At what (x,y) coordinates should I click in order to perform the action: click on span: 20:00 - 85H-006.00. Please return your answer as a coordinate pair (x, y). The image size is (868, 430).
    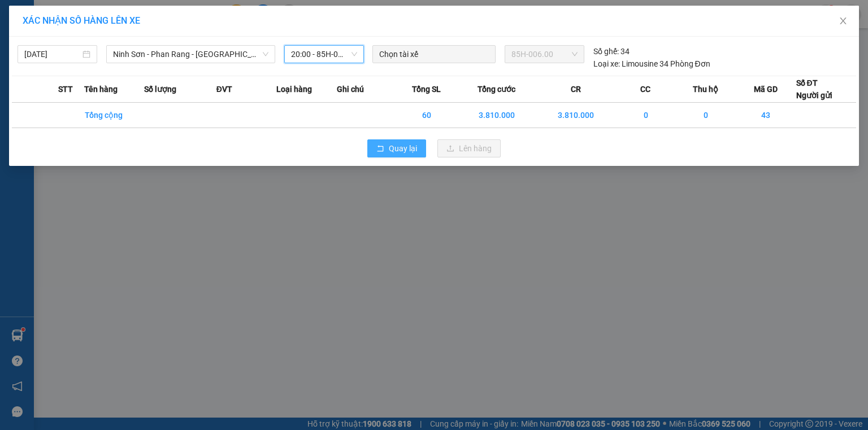
    Looking at the image, I should click on (324, 54).